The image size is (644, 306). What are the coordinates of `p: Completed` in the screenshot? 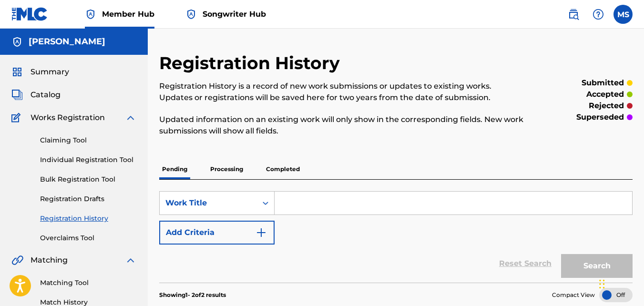 It's located at (283, 169).